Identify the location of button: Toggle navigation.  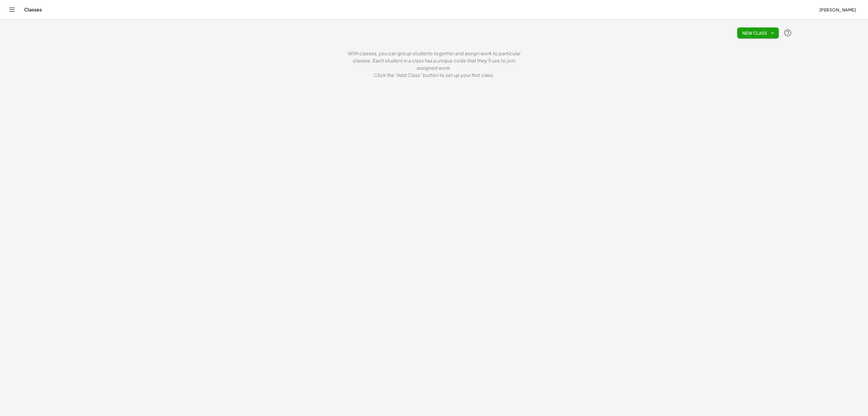
(12, 9).